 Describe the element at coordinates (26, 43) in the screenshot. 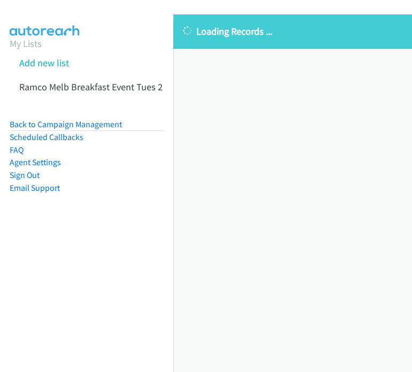

I see `a: My Lists` at that location.